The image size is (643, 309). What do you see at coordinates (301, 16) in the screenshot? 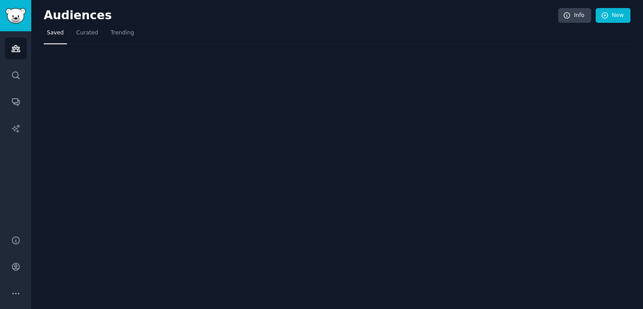
I see `h2: Audiences` at bounding box center [301, 16].